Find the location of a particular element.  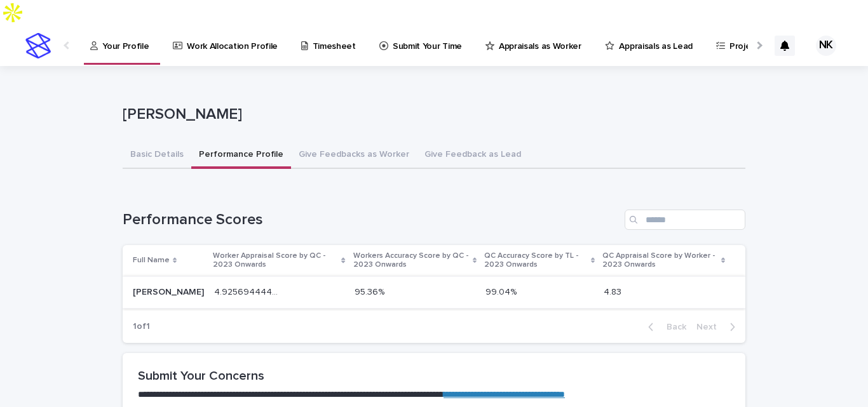

div: Search is located at coordinates (685, 220).